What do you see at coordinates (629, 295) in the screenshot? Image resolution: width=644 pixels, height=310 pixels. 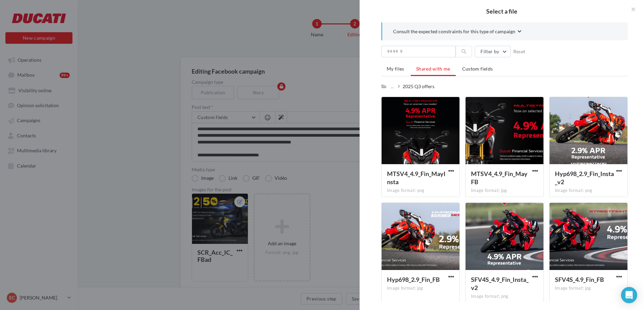 I see `div: Open Intercom Messenger` at bounding box center [629, 295].